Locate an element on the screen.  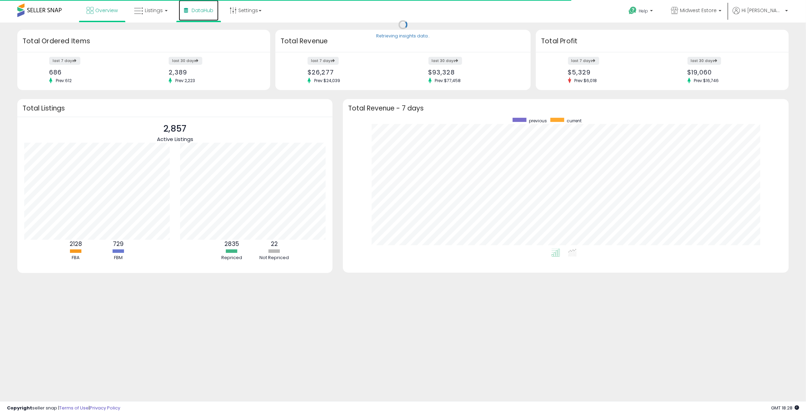
h3: Total Listings is located at coordinates (175, 108).